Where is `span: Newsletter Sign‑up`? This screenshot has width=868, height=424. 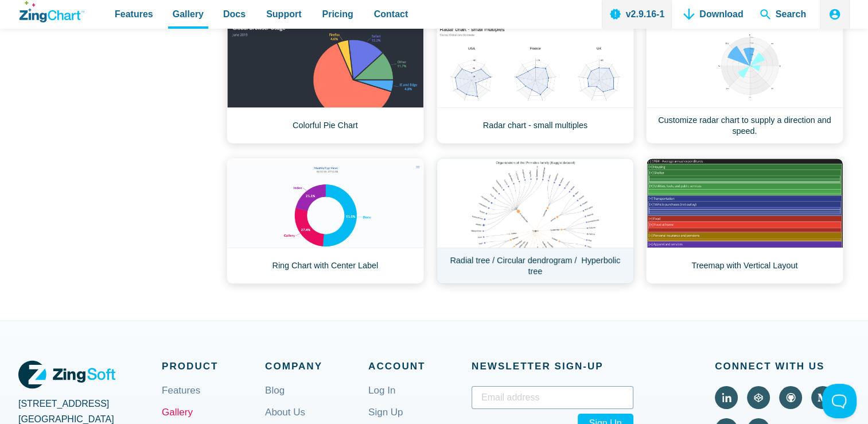
span: Newsletter Sign‑up is located at coordinates (553, 366).